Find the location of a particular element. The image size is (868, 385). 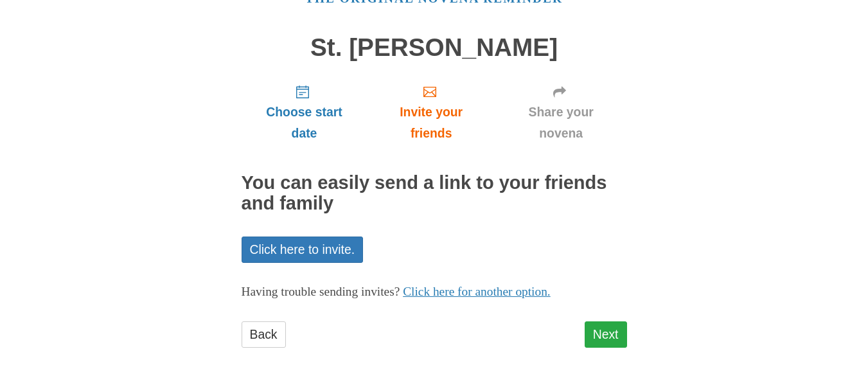

h2: You can easily send a link to your friends and family is located at coordinates (435, 194).